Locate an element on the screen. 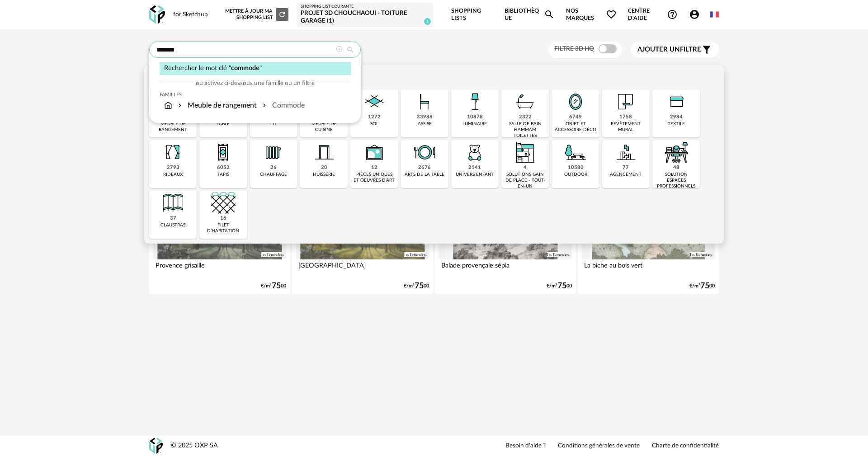 The image size is (868, 456). div: agencement is located at coordinates (625, 174).